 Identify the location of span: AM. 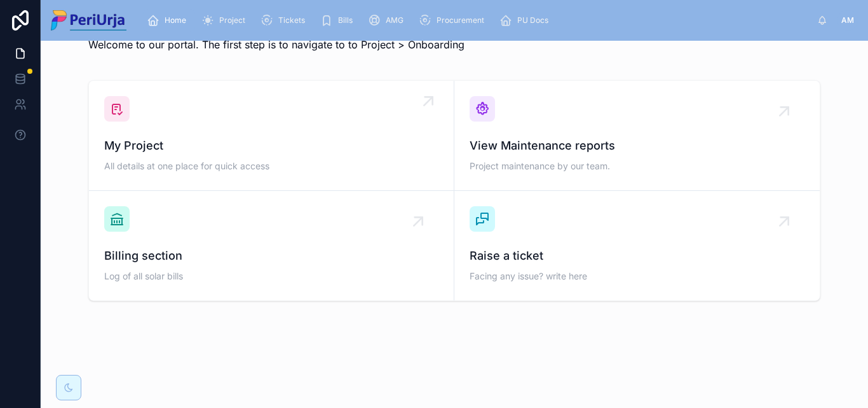
(848, 20).